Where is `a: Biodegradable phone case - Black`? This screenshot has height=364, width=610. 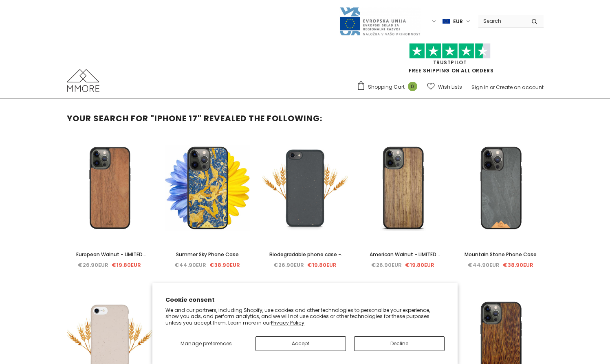
a: Biodegradable phone case - Black is located at coordinates (305, 255).